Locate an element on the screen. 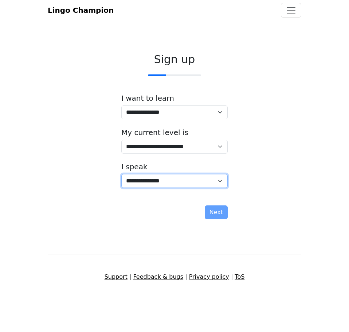  h2: Sign up is located at coordinates (175, 59).